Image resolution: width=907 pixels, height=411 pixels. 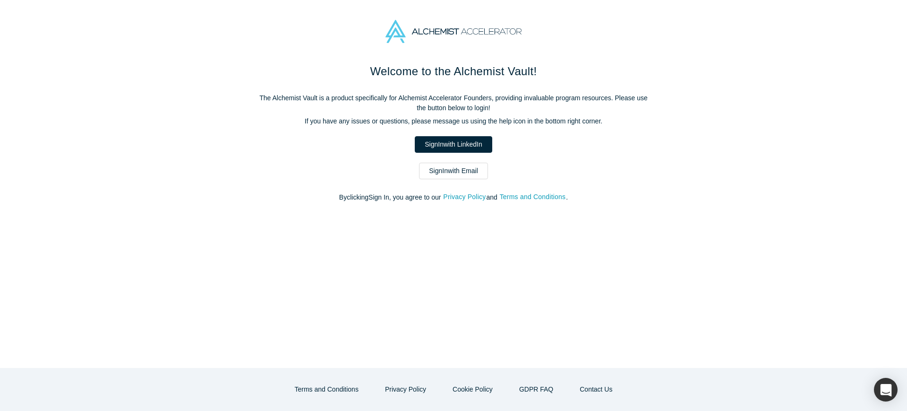 What do you see at coordinates (596, 389) in the screenshot?
I see `button: Contact Us` at bounding box center [596, 389].